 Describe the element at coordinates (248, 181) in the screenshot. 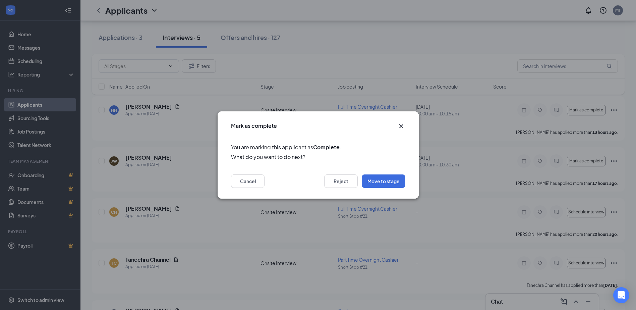

I see `button: Cancel` at that location.